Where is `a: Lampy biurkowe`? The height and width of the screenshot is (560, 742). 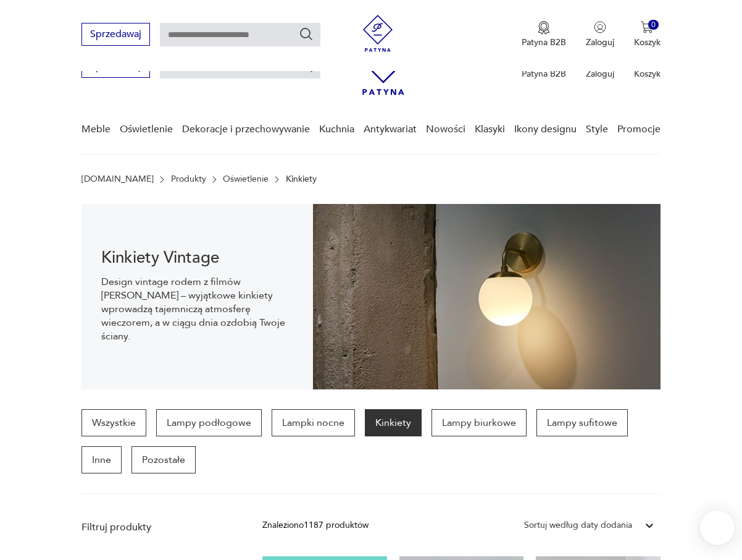 a: Lampy biurkowe is located at coordinates (479, 422).